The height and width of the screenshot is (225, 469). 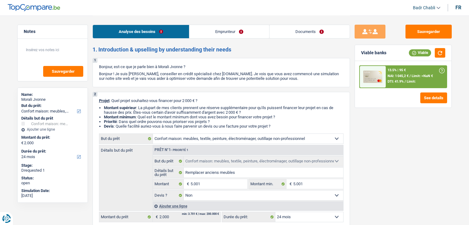 What do you see at coordinates (424, 8) in the screenshot?
I see `span: Badr Chabli` at bounding box center [424, 8].